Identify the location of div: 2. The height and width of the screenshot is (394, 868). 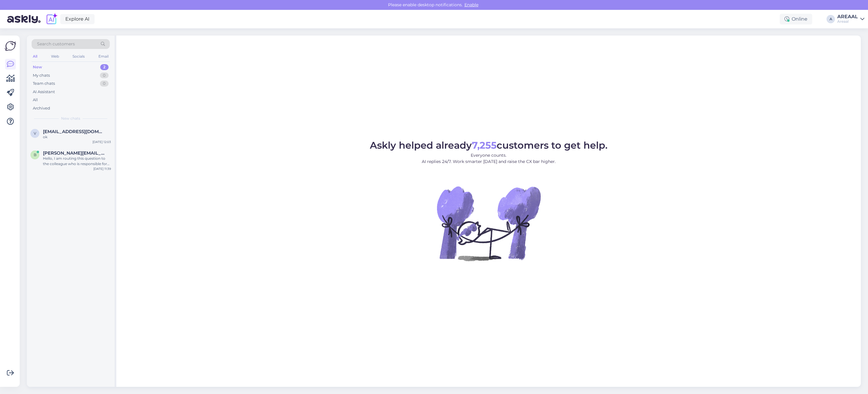
(104, 67).